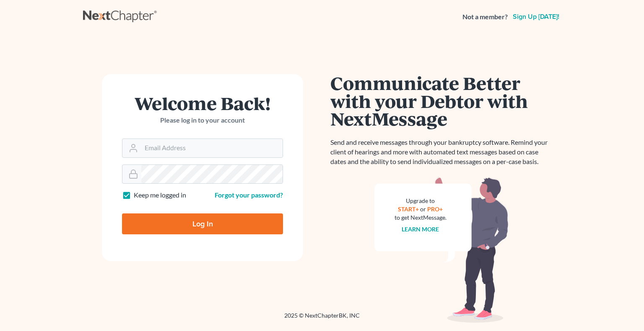 This screenshot has width=644, height=331. I want to click on span: or, so click(424, 209).